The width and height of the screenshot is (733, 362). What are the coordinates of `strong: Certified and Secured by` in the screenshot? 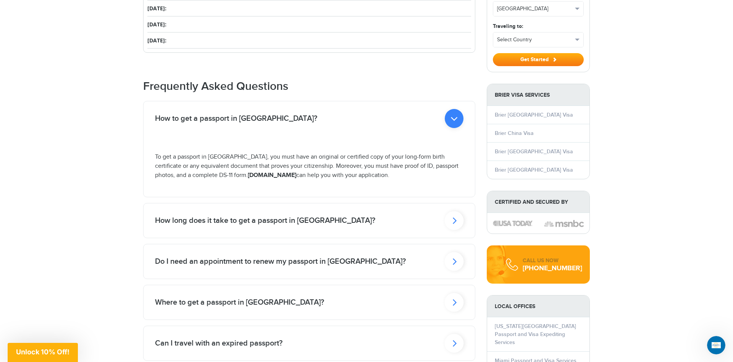 It's located at (538, 202).